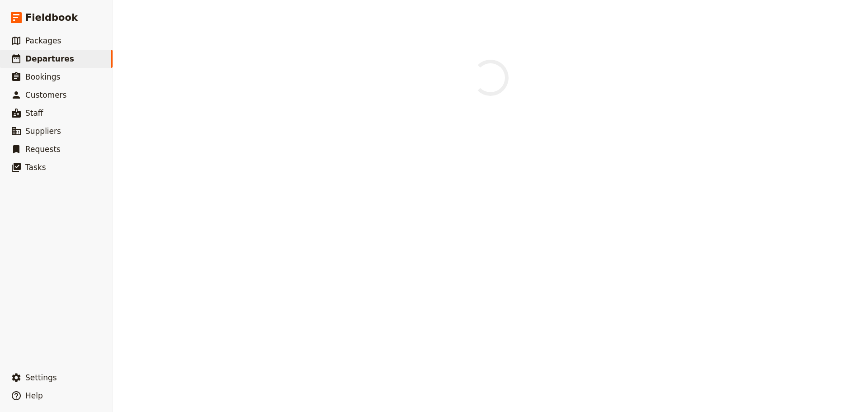 Image resolution: width=868 pixels, height=412 pixels. What do you see at coordinates (42, 77) in the screenshot?
I see `span: Bookings` at bounding box center [42, 77].